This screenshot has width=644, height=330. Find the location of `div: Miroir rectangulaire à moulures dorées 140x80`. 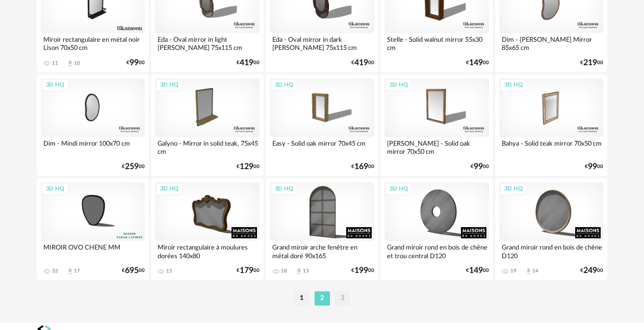

div: Miroir rectangulaire à moulures dorées 140x80 is located at coordinates (207, 251).